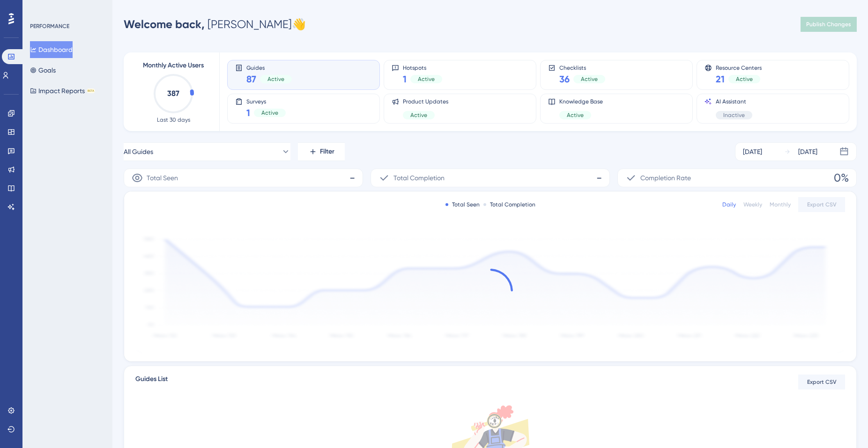  What do you see at coordinates (138, 152) in the screenshot?
I see `span: All Guides` at bounding box center [138, 152].